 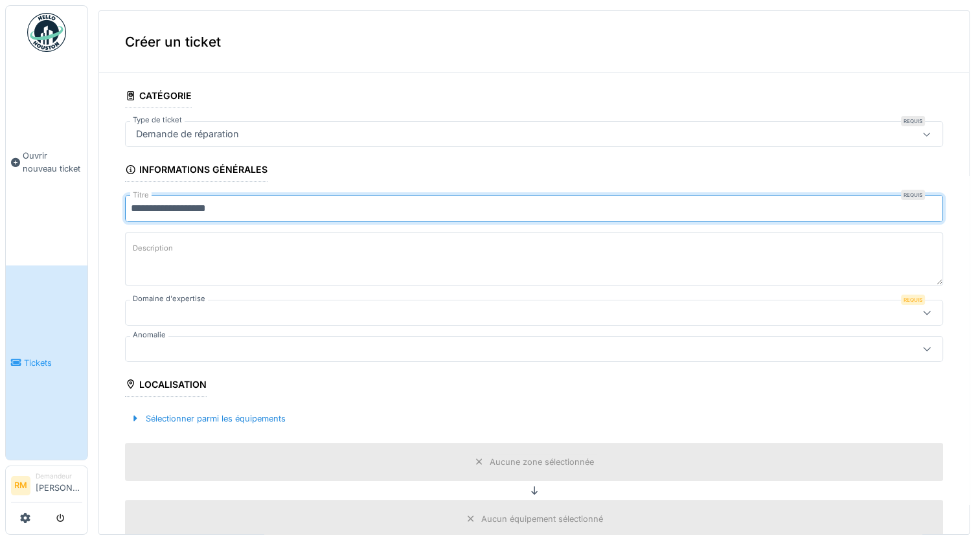 What do you see at coordinates (534, 42) in the screenshot?
I see `div: Créer un ticket` at bounding box center [534, 42].